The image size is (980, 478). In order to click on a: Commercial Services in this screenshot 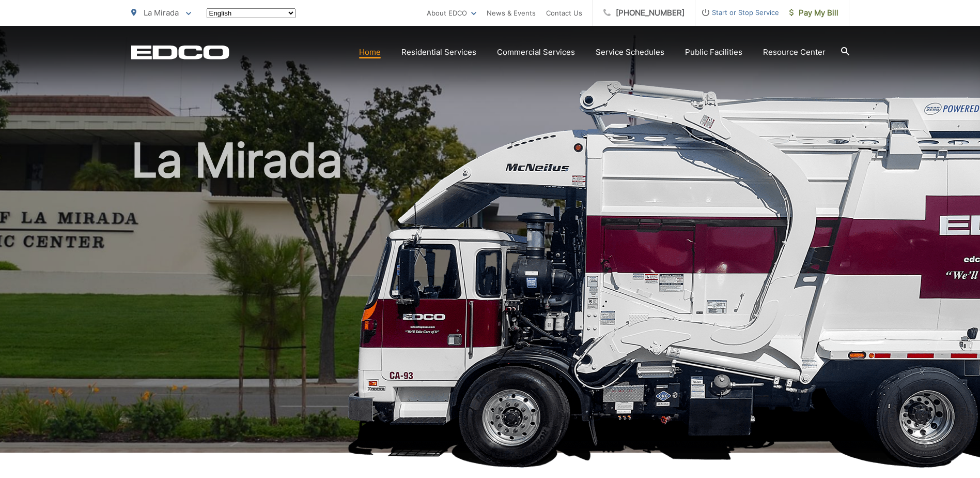, I will do `click(535, 52)`.